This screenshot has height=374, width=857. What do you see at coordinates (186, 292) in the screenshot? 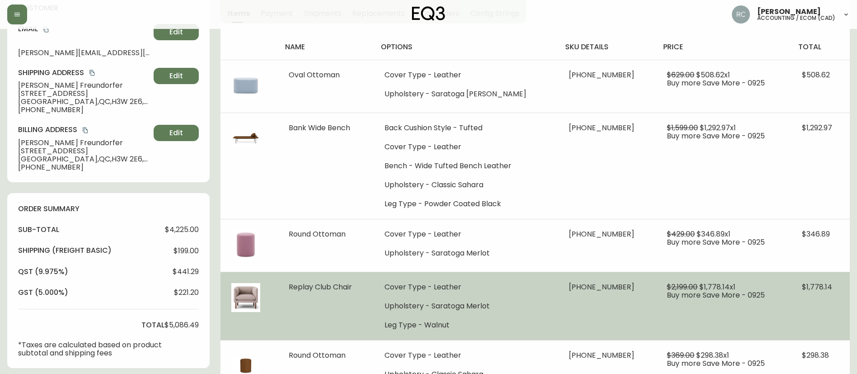
I see `span: $221.20` at bounding box center [186, 292].